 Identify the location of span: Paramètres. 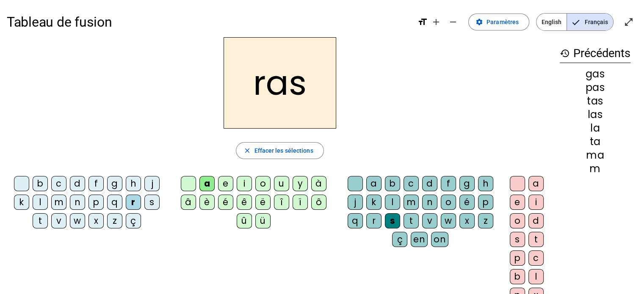
(503, 22).